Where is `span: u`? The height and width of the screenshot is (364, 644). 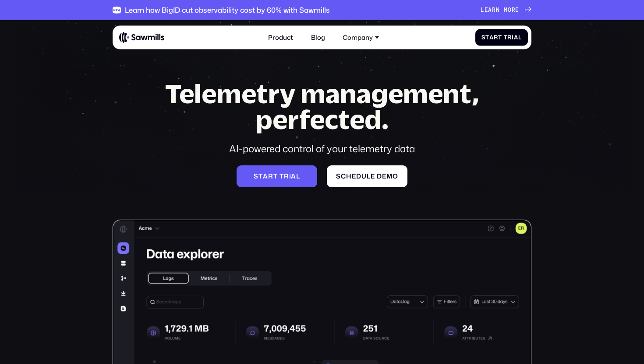 span: u is located at coordinates (364, 176).